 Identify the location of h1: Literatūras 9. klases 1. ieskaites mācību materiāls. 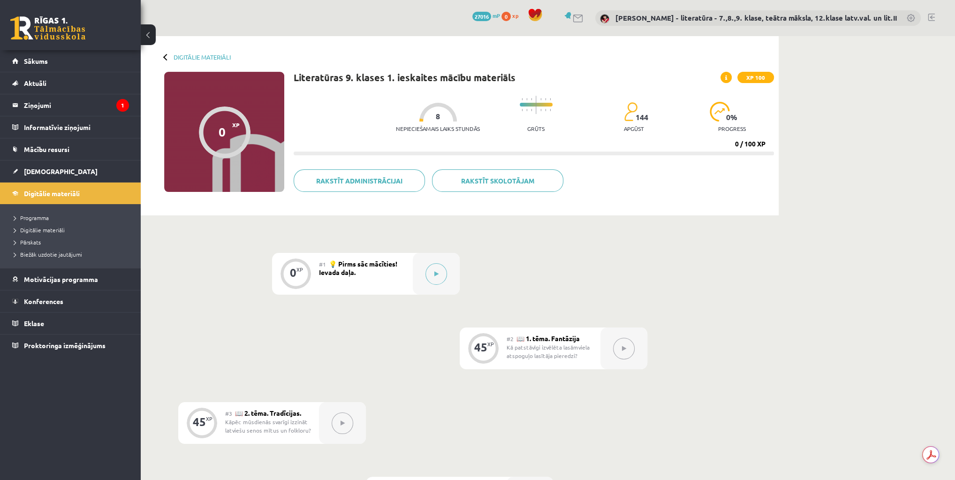
(404, 77).